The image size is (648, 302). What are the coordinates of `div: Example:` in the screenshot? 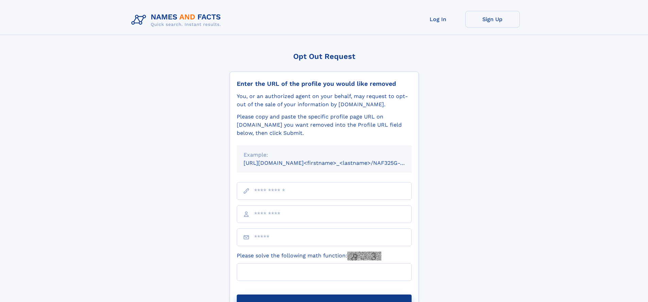 It's located at (324, 155).